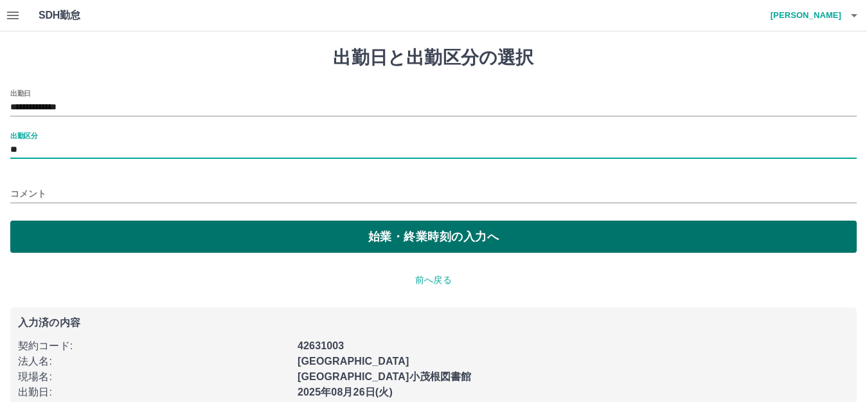 Image resolution: width=867 pixels, height=402 pixels. Describe the element at coordinates (433, 236) in the screenshot. I see `button: 始業・終業時刻の入力へ` at that location.